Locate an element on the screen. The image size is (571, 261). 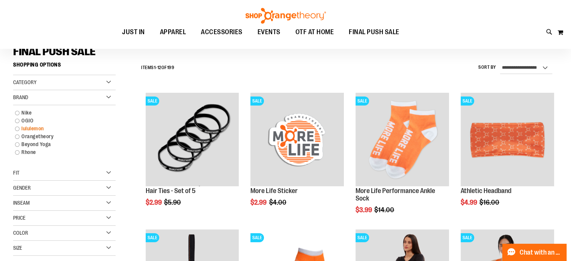
span: Fit is located at coordinates (16, 173).